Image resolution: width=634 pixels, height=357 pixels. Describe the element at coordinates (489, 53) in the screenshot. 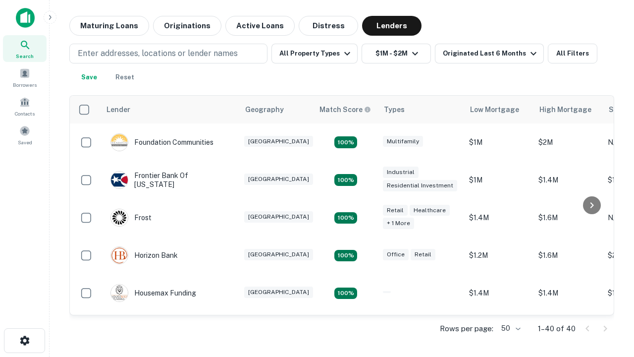

I see `button: Originated Last 6 Months` at that location.